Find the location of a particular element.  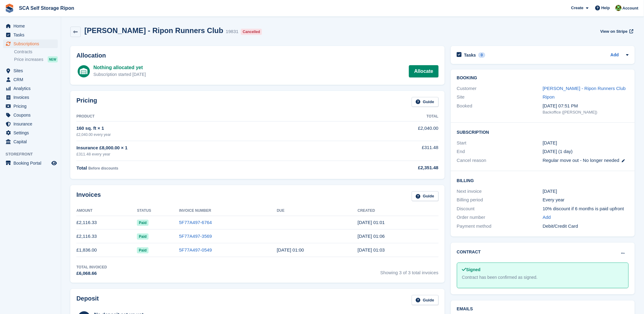

div: Site is located at coordinates (500, 97).